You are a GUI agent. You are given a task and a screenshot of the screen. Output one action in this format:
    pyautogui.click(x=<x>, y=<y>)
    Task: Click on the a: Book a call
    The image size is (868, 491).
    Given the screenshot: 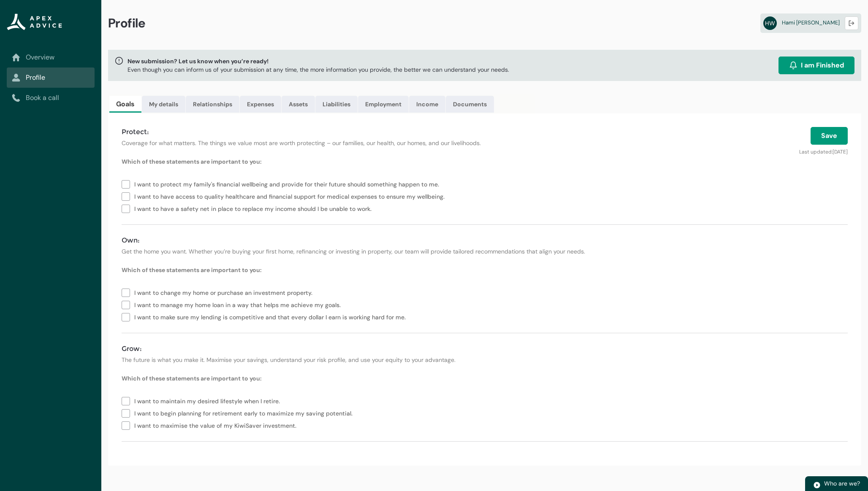 What is the action you would take?
    pyautogui.click(x=51, y=98)
    